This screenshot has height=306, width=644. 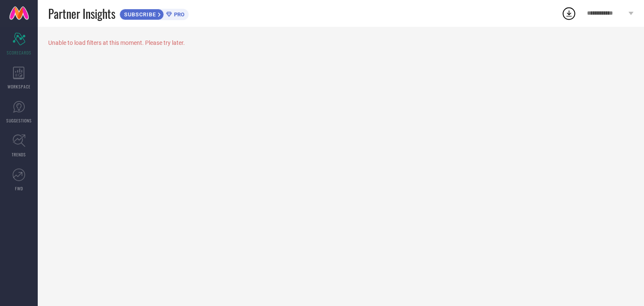 What do you see at coordinates (19, 120) in the screenshot?
I see `span: SUGGESTIONS` at bounding box center [19, 120].